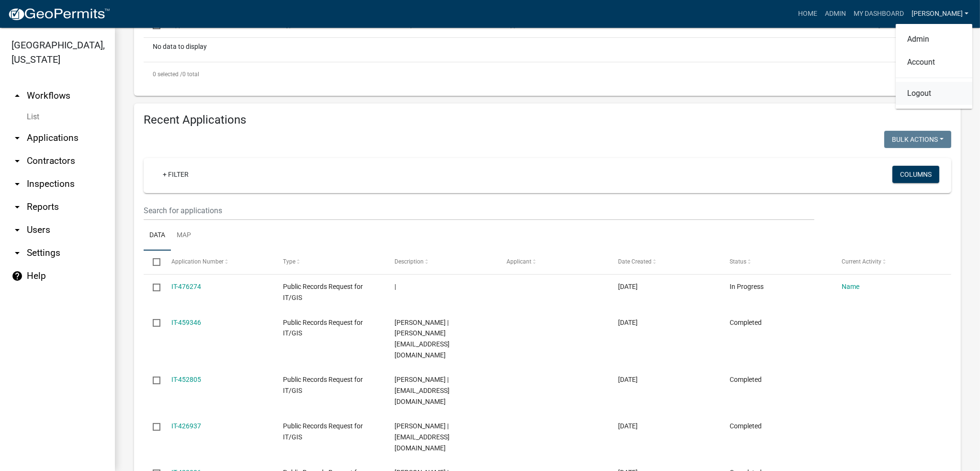 This screenshot has width=980, height=471. What do you see at coordinates (186, 322) in the screenshot?
I see `a: IT-459346` at bounding box center [186, 322].